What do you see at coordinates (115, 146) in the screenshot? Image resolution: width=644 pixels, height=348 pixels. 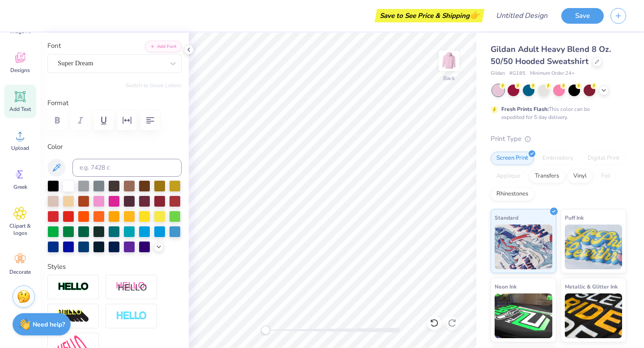 I see `label: Color` at bounding box center [115, 146].